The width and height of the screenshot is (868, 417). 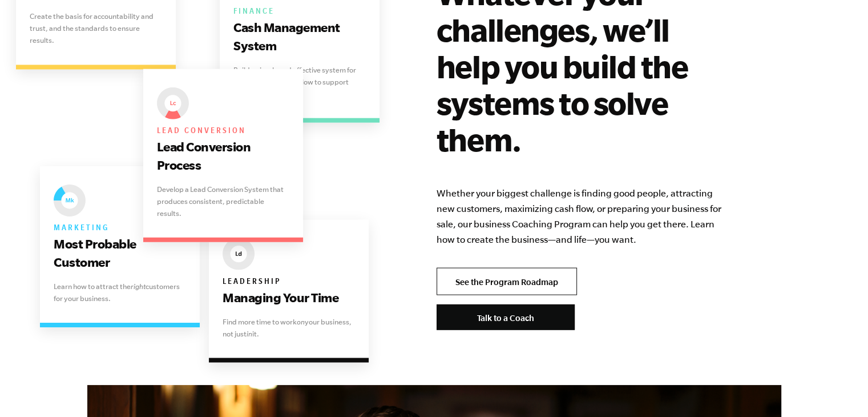 What do you see at coordinates (580, 216) in the screenshot?
I see `p: Whether your biggest challenge is finding good people, attracting new customers, maximizing cash ...` at bounding box center [580, 216].